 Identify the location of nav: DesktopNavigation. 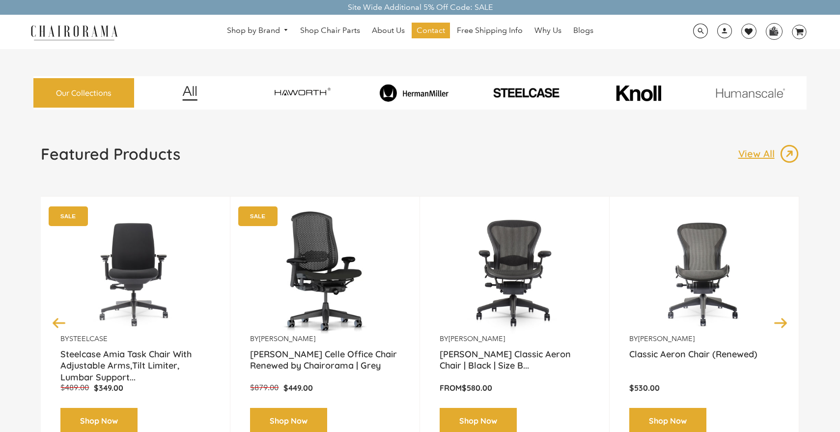
(410, 31).